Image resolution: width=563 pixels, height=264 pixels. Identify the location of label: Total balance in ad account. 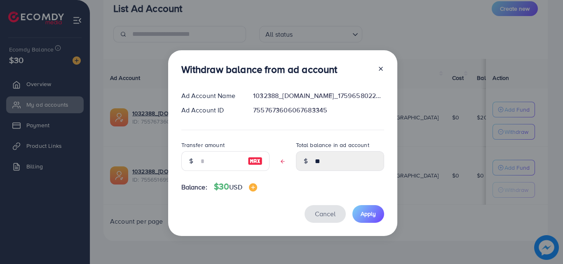
(333, 145).